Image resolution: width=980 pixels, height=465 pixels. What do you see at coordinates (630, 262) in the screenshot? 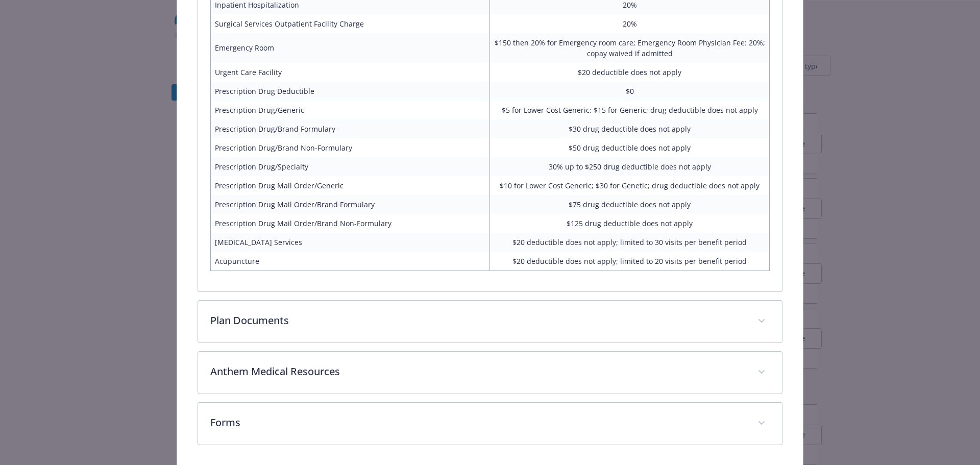
I see `td: $20 deductible does not apply; limited to 20 visits per benefit period` at bounding box center [630, 262].